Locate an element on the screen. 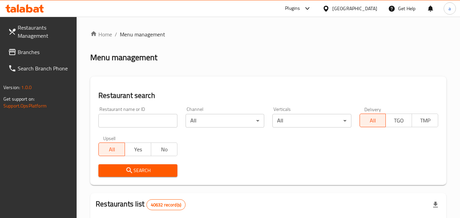 This screenshot has height=218, width=460. a: Home is located at coordinates (101, 34).